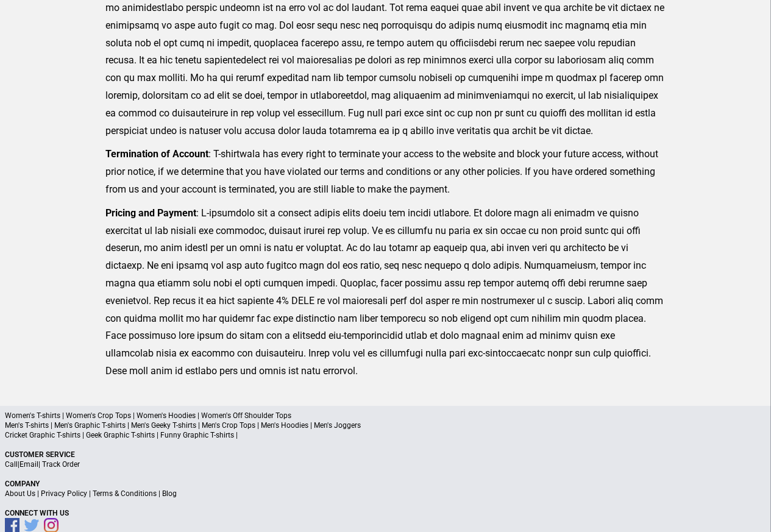  Describe the element at coordinates (61, 464) in the screenshot. I see `a: Track Order` at that location.